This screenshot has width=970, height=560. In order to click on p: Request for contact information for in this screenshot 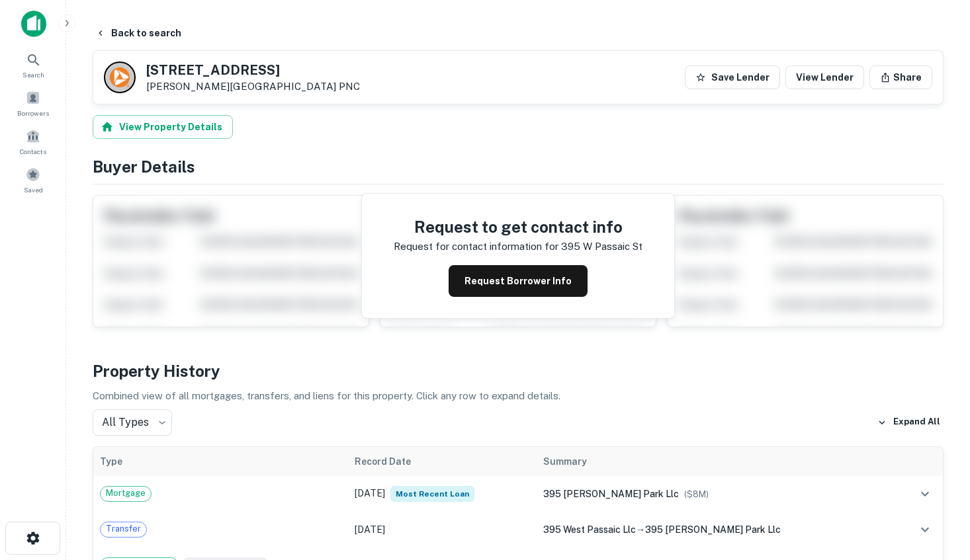, I will do `click(476, 247)`.